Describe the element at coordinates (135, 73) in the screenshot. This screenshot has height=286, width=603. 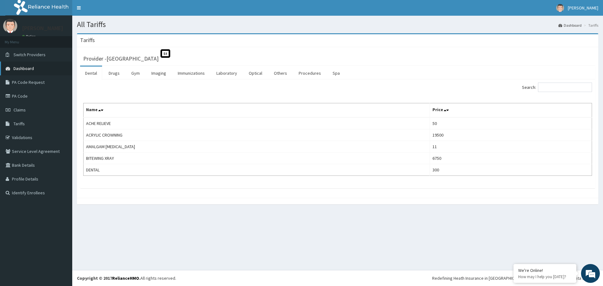
I see `a: Gym` at that location.